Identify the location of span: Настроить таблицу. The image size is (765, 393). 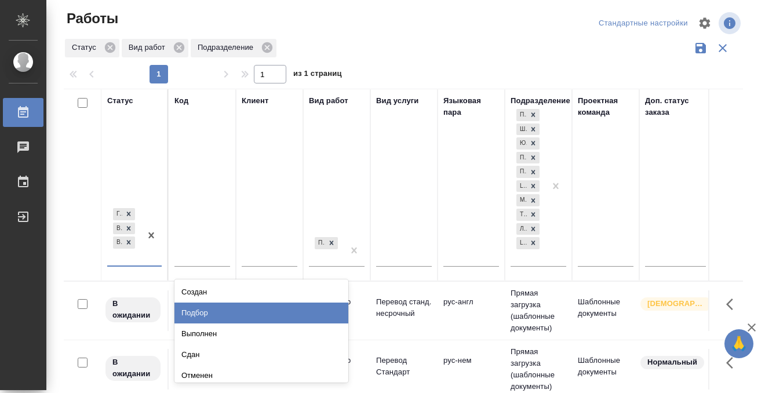
(704, 23).